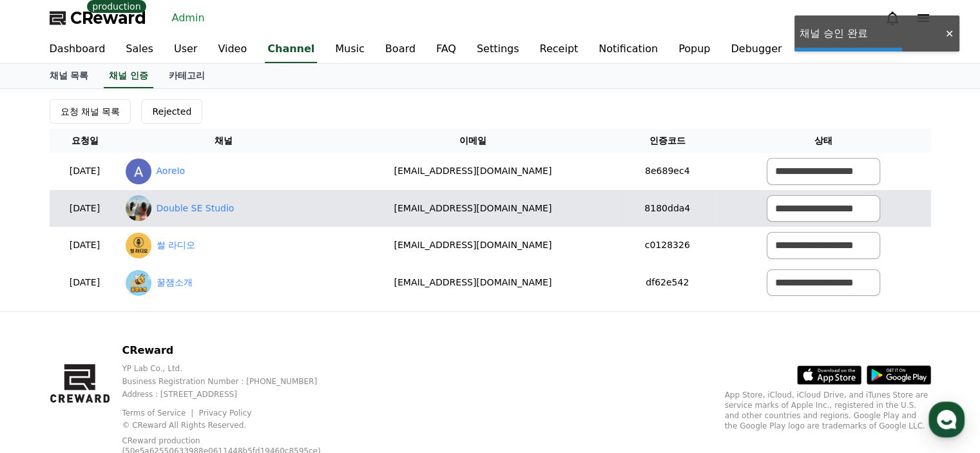 This screenshot has height=453, width=980. Describe the element at coordinates (667, 283) in the screenshot. I see `td: df62e542` at that location.